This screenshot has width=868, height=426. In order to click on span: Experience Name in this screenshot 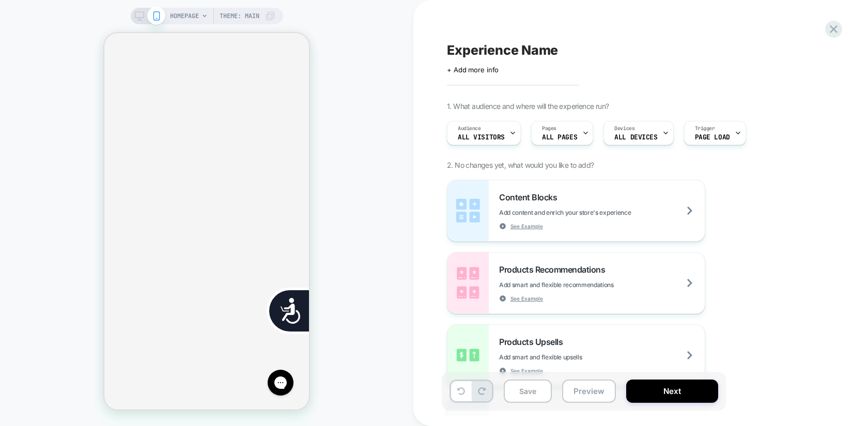, I will do `click(502, 50)`.